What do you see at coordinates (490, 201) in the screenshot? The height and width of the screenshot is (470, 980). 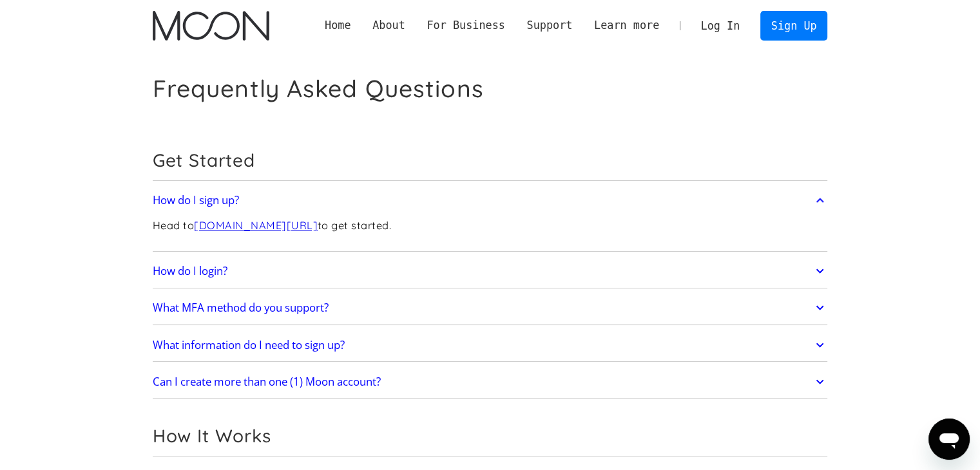 I see `a: How do I sign up?` at bounding box center [490, 201].